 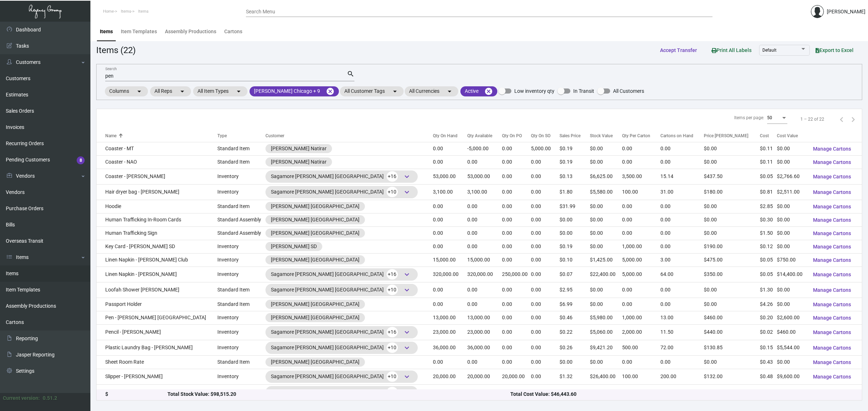 I want to click on td: $22,400.00, so click(x=606, y=274).